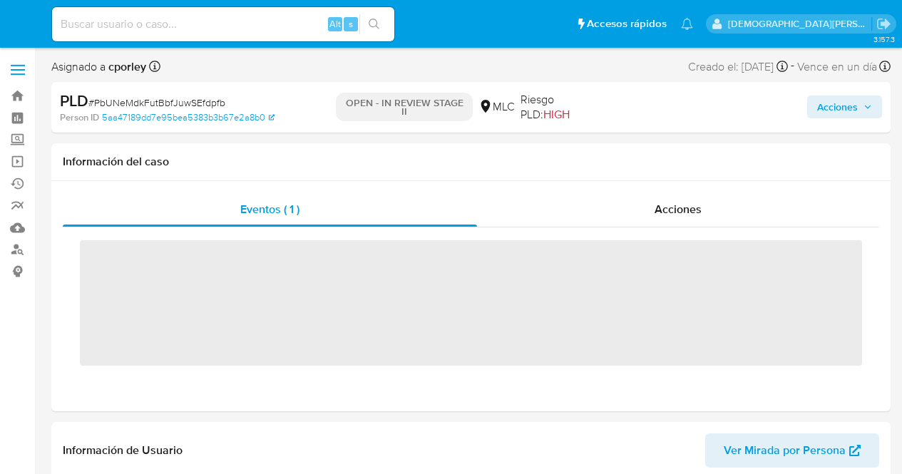 The width and height of the screenshot is (902, 474). What do you see at coordinates (79, 118) in the screenshot?
I see `b: Person ID` at bounding box center [79, 118].